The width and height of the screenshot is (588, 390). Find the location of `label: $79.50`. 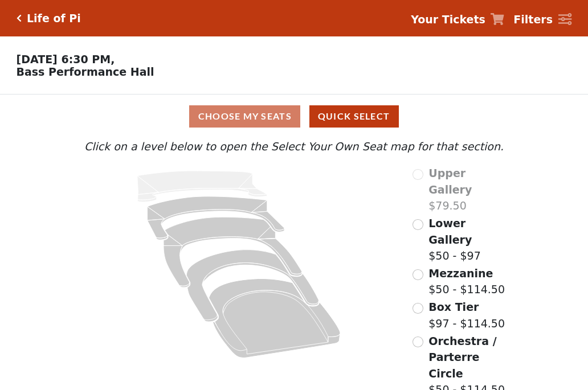

label: $79.50 is located at coordinates (468, 190).